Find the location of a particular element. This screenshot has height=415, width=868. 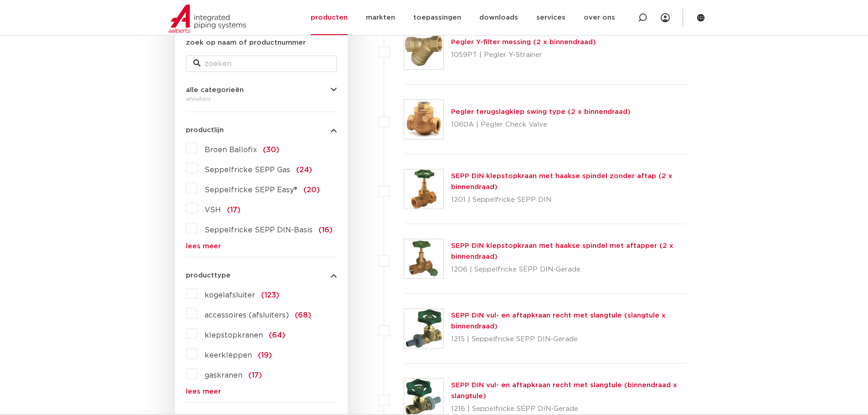

span: (68) is located at coordinates (303, 316).